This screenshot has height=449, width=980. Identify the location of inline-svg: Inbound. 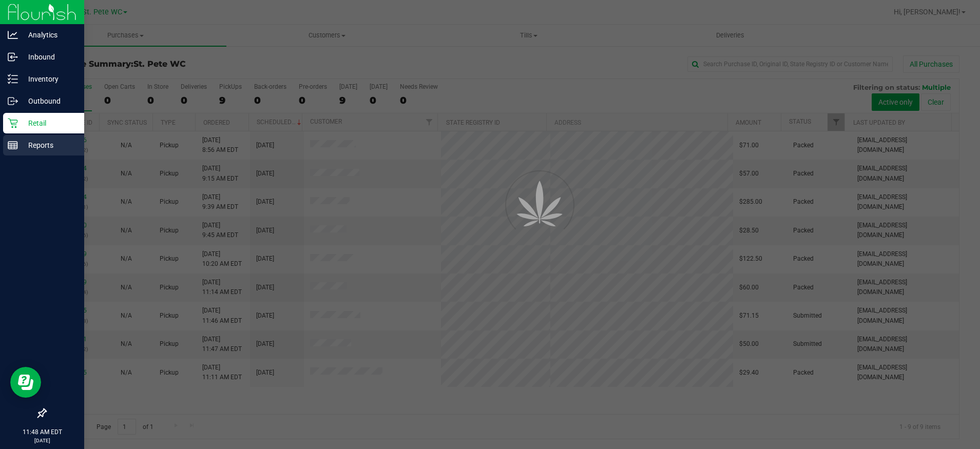
(13, 57).